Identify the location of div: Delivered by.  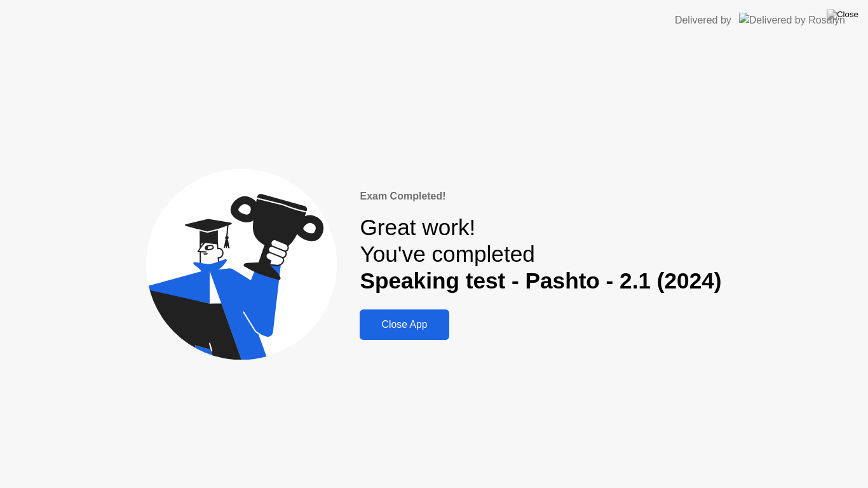
(703, 20).